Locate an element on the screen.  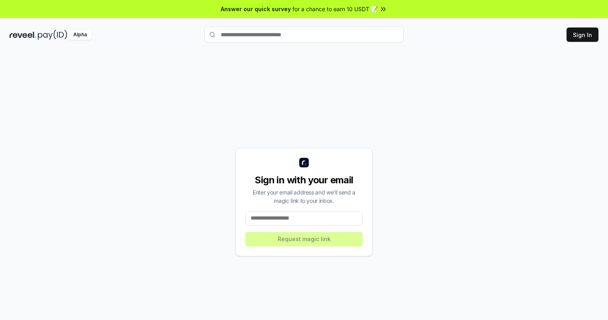
button: Sign In is located at coordinates (582, 35).